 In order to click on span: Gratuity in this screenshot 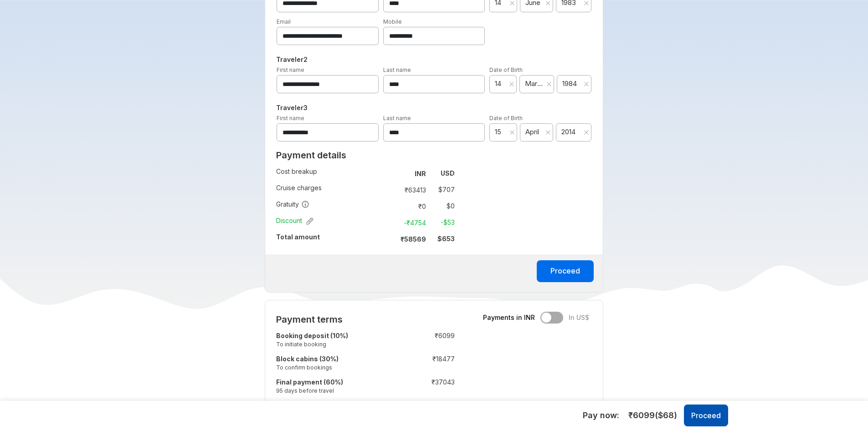, I will do `click(293, 205)`.